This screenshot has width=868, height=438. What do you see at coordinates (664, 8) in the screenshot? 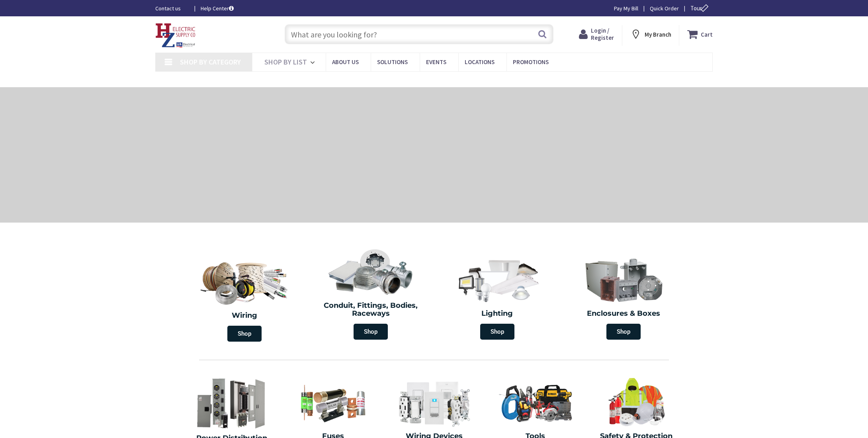
I see `a: Quick Order` at bounding box center [664, 8].